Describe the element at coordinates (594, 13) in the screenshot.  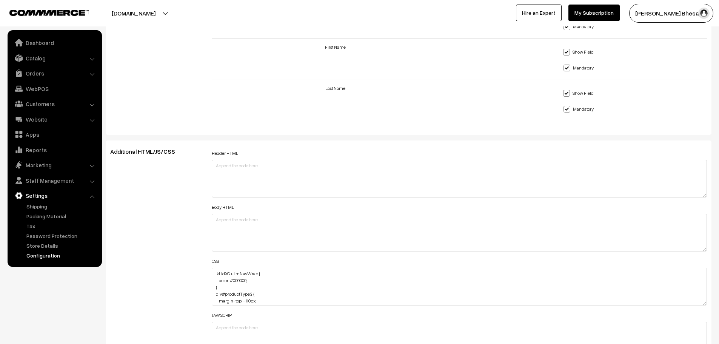
I see `a: My Subscription` at that location.